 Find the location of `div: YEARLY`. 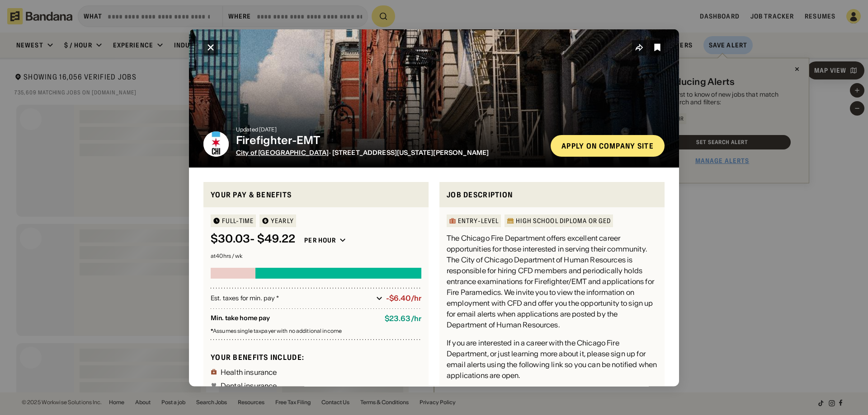

div: YEARLY is located at coordinates (282, 221).